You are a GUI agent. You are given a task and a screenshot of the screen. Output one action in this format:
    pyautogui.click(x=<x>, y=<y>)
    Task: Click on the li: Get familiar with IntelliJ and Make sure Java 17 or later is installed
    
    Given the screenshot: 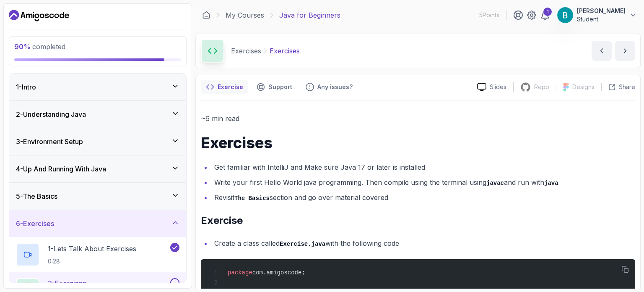 What is the action you would take?
    pyautogui.click(x=423, y=167)
    